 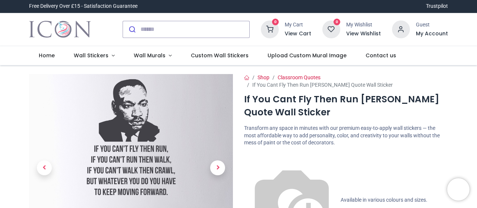 What do you see at coordinates (218, 168) in the screenshot?
I see `span: Next` at bounding box center [218, 168].